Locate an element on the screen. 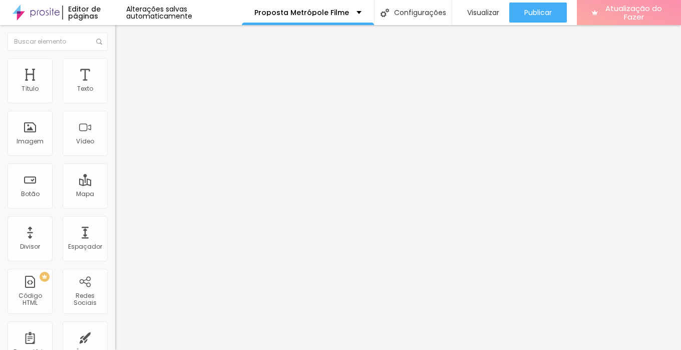 This screenshot has width=681, height=350. font: Texto is located at coordinates (85, 88).